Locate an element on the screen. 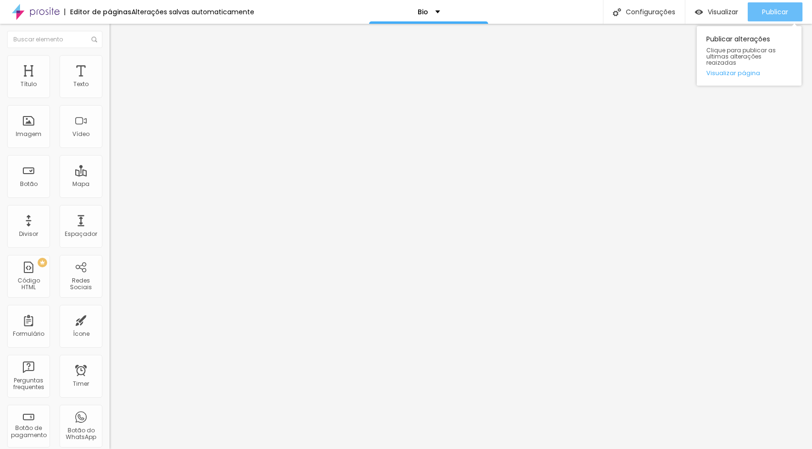 The height and width of the screenshot is (449, 812). div: Perguntas frequentes is located at coordinates (28, 384).